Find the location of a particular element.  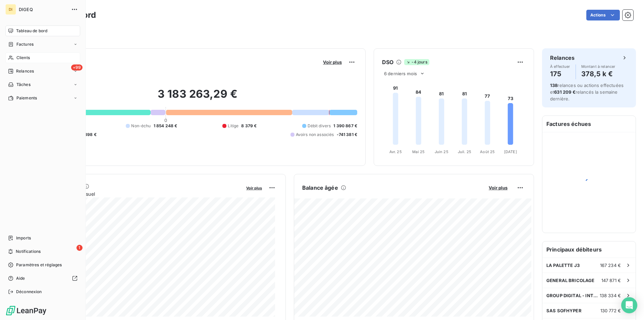

span: relances ou actions effectuées et relancés la semaine dernière. is located at coordinates (587, 92).